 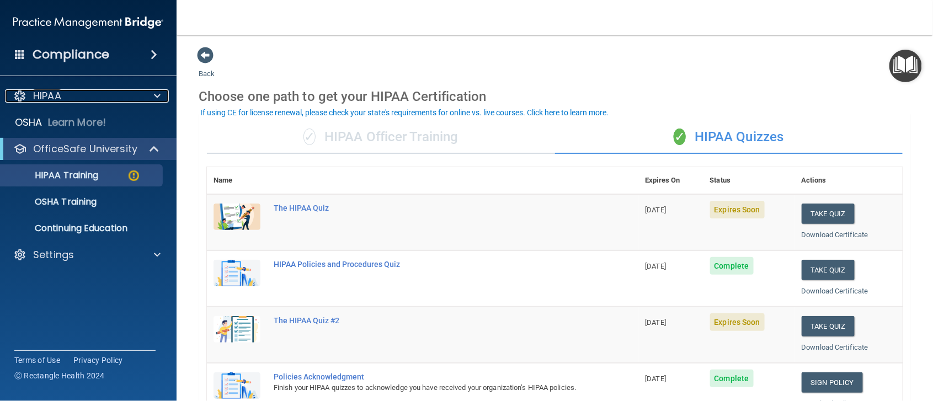 What do you see at coordinates (671, 180) in the screenshot?
I see `th: Expires On` at bounding box center [671, 180].